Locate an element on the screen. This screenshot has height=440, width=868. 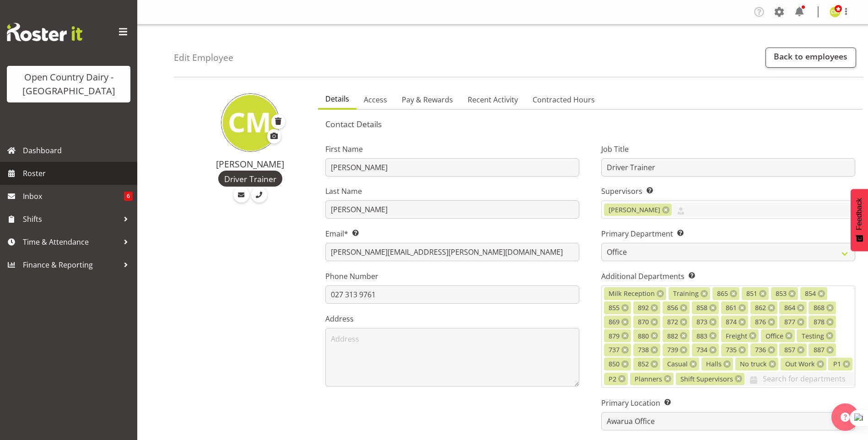
span: 868 is located at coordinates (819, 308).